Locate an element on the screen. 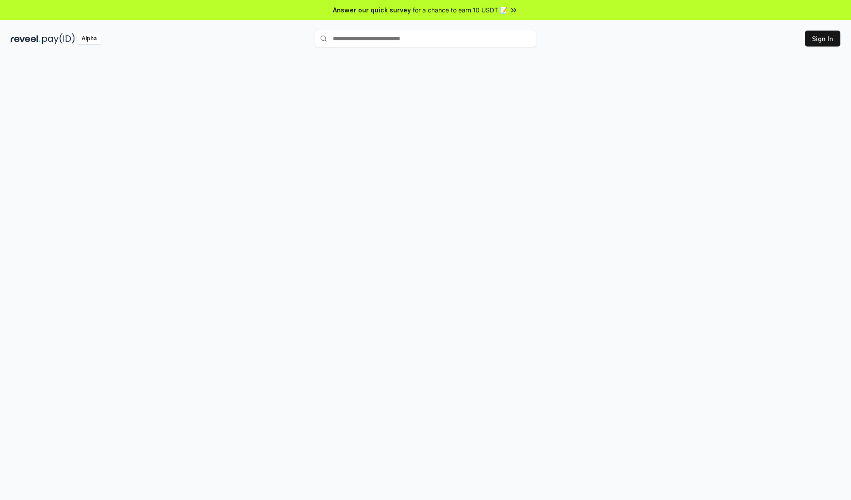 The width and height of the screenshot is (851, 500). img: pay_id is located at coordinates (58, 39).